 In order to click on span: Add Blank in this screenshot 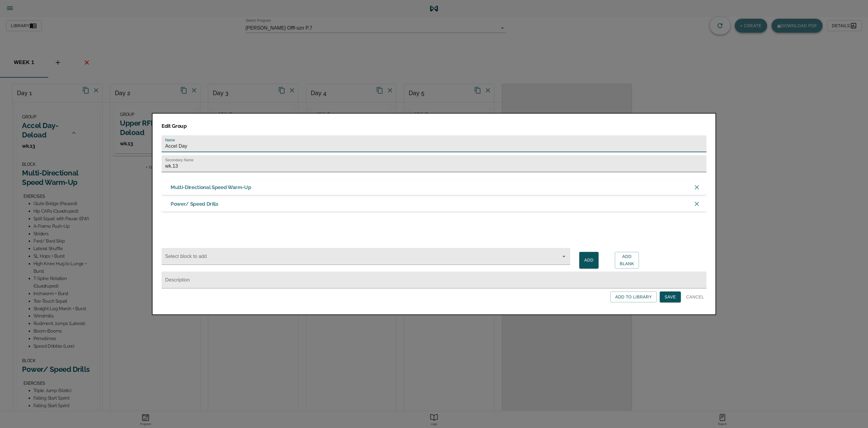, I will do `click(627, 260)`.